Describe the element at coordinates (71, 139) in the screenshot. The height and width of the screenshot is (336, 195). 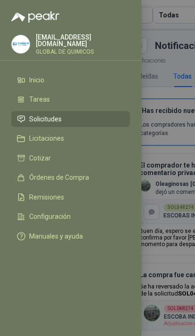
I see `a: Licitaciones` at that location.